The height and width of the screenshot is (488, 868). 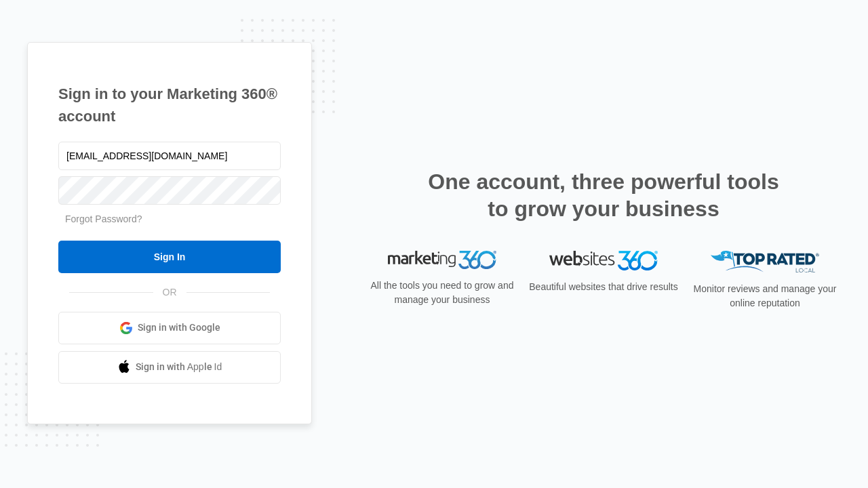 I want to click on p: Beautiful websites that drive results, so click(x=604, y=286).